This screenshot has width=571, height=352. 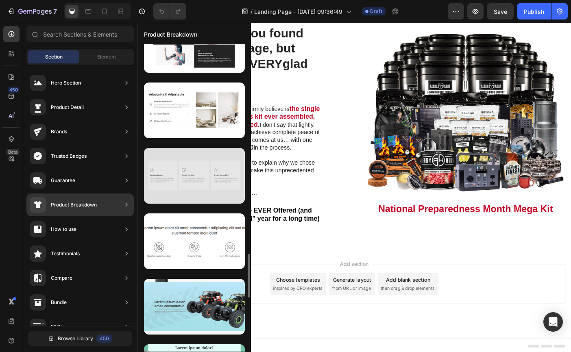 What do you see at coordinates (54, 57) in the screenshot?
I see `span: Section` at bounding box center [54, 57].